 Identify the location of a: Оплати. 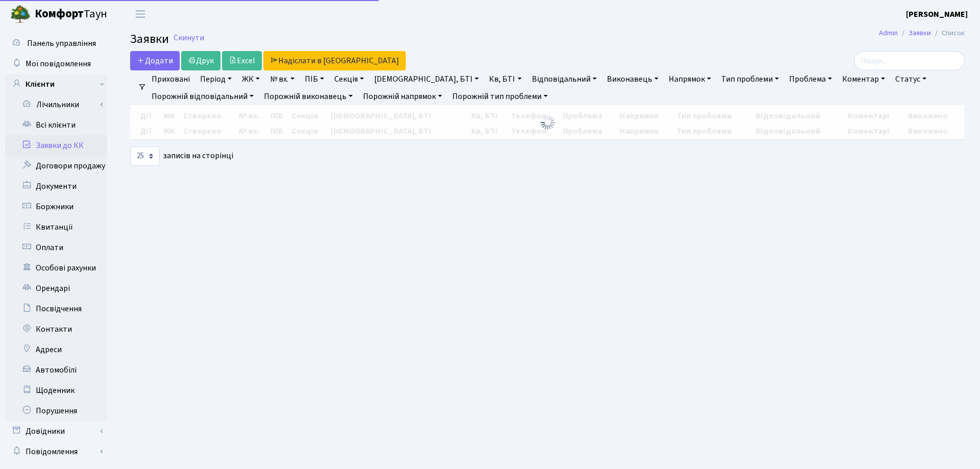
(56, 248).